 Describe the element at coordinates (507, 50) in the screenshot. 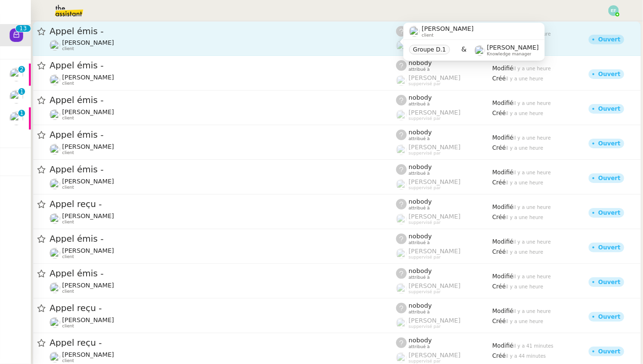

I see `app-user-label: Knowledge manager` at that location.